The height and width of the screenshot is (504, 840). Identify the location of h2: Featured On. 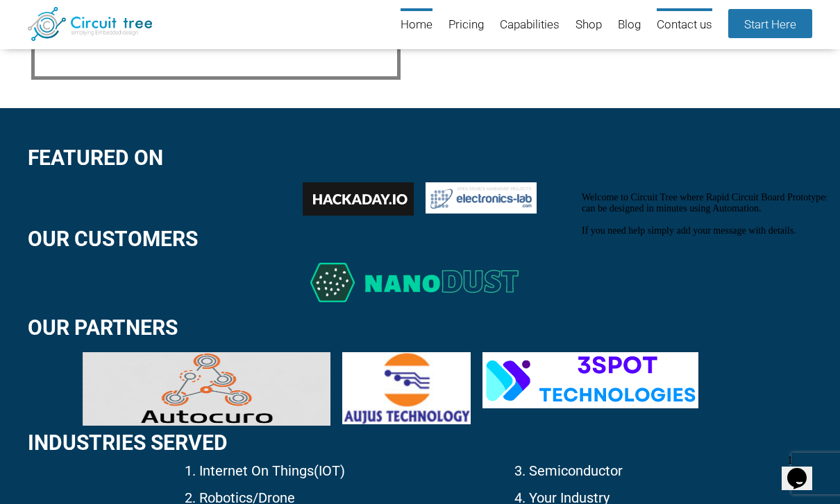
(420, 158).